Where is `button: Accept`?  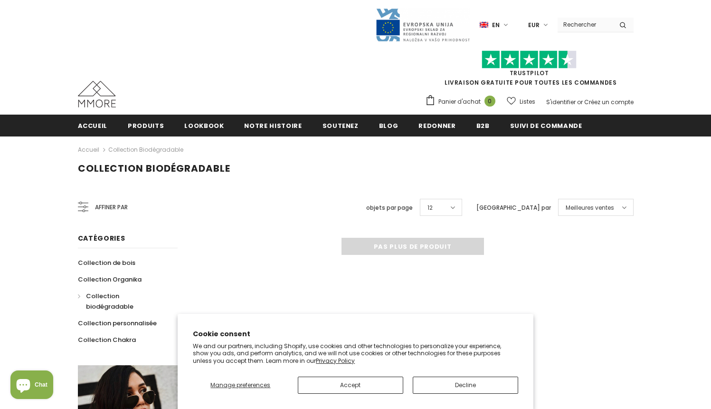
button: Accept is located at coordinates (351, 385).